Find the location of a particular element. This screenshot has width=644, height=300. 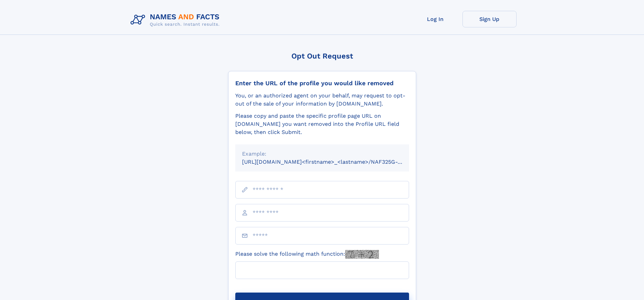

a: Log In is located at coordinates (435, 19).